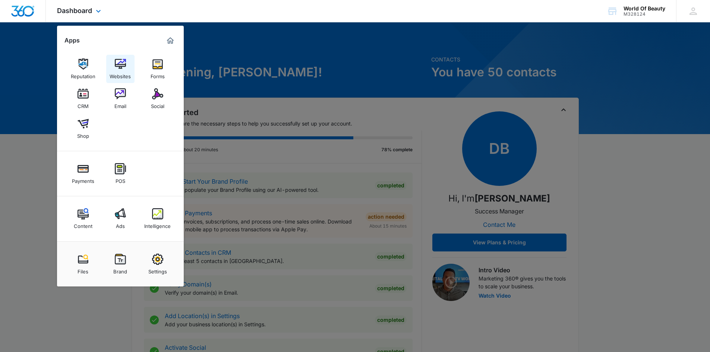 The height and width of the screenshot is (352, 710). What do you see at coordinates (120, 74) in the screenshot?
I see `div: Websites` at bounding box center [120, 74].